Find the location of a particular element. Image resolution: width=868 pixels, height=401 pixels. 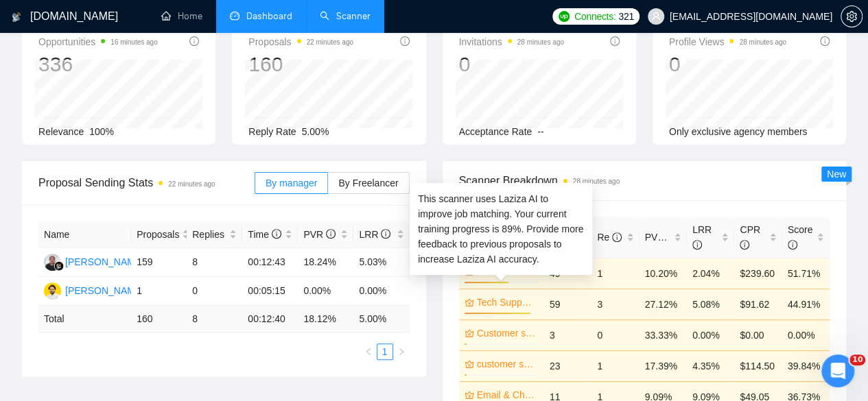

time: 22 minutes ago is located at coordinates (192, 183).